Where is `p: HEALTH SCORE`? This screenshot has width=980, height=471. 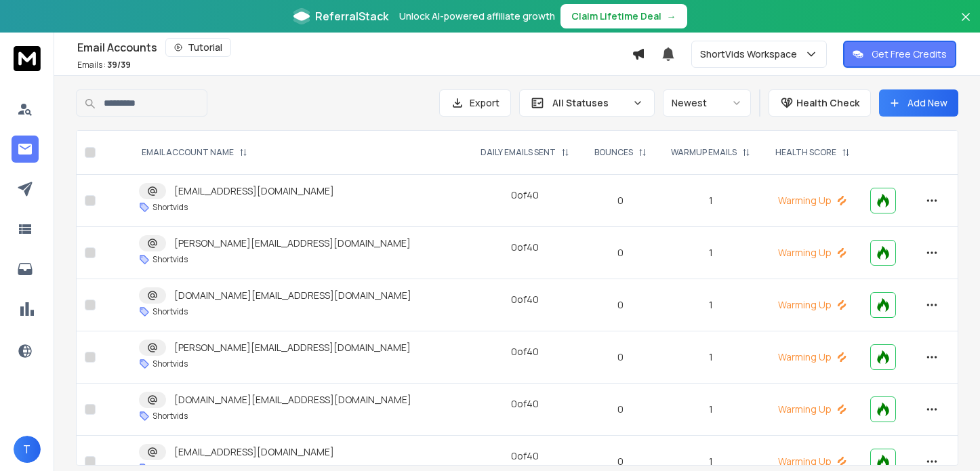 p: HEALTH SCORE is located at coordinates (805, 152).